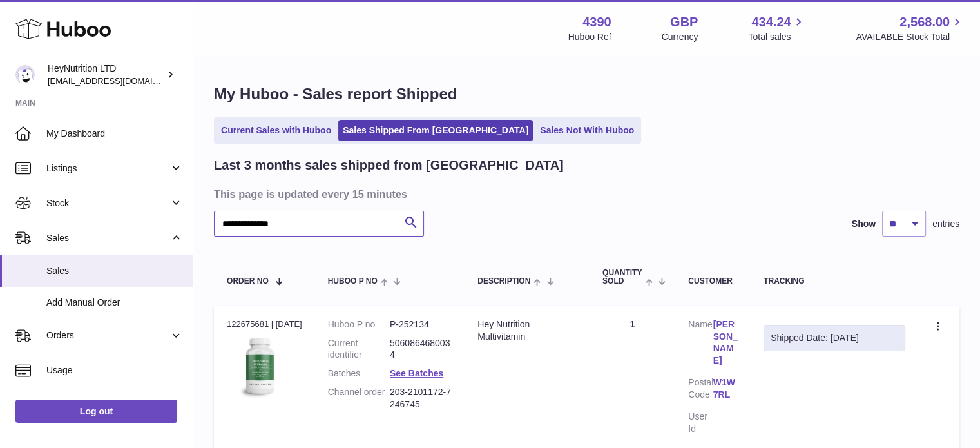 Image resolution: width=980 pixels, height=448 pixels. I want to click on div: Customer, so click(713, 281).